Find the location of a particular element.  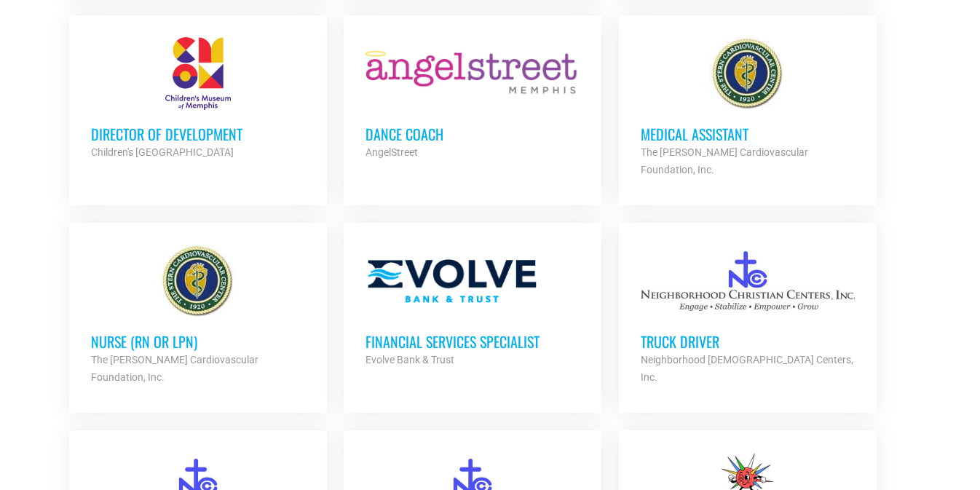

a: Financial Services Specialist Evolve Bank & Trust is located at coordinates (472, 307).